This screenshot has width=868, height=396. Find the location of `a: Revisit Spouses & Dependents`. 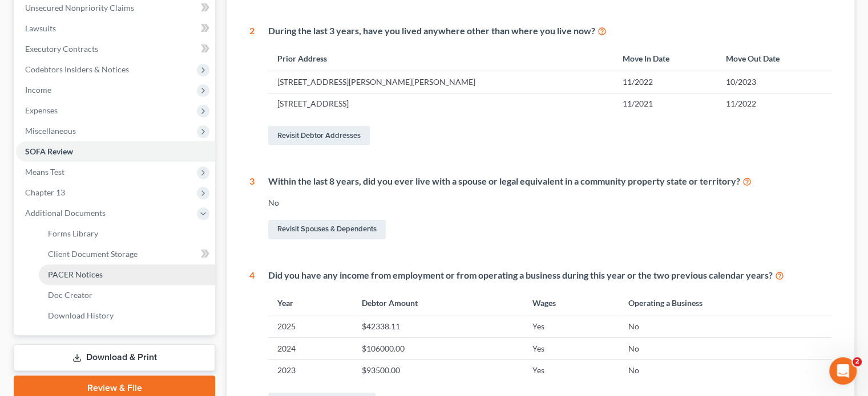

a: Revisit Spouses & Dependents is located at coordinates (327, 230).